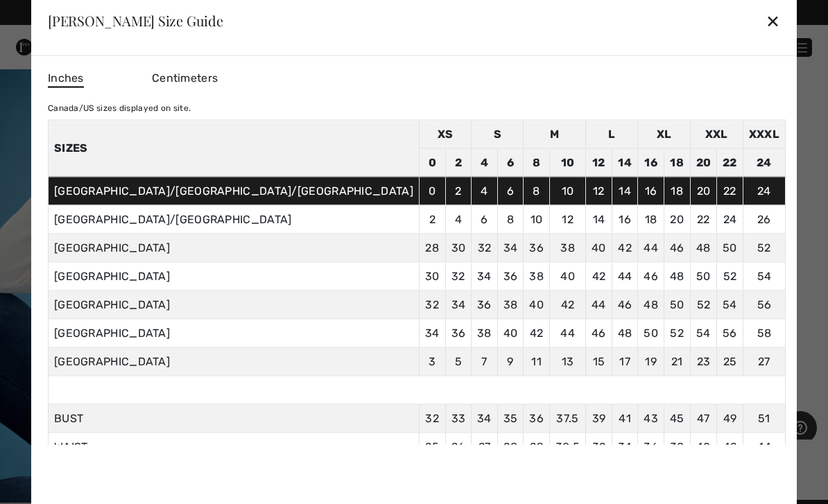  Describe the element at coordinates (731, 417) in the screenshot. I see `span: 49` at that location.